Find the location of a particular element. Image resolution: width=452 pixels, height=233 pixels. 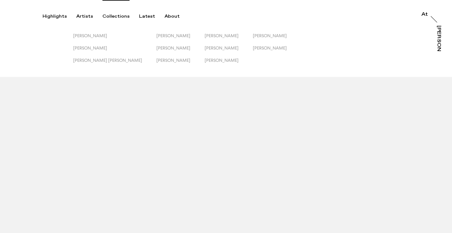

a: At is located at coordinates (425, 15).